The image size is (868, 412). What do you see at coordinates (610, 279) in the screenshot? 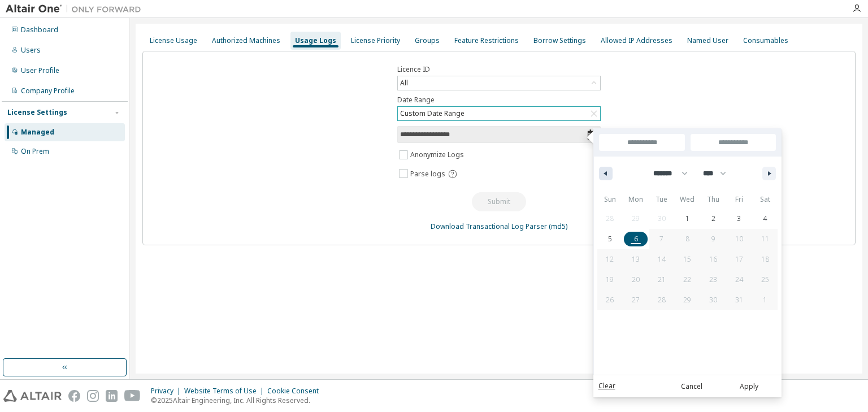
I see `button: 19` at bounding box center [610, 279].